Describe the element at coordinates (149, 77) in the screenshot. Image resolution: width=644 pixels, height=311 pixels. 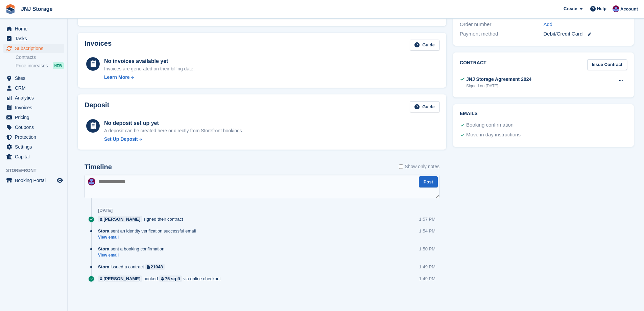
I see `a: Learn More` at that location.